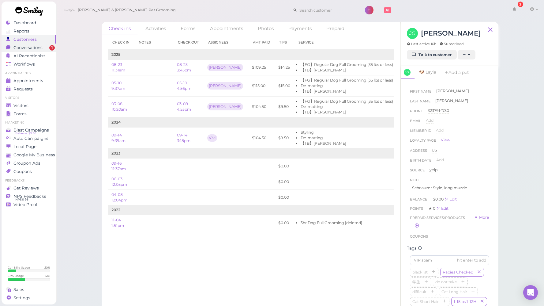  I want to click on a: Photos, so click(266, 28).